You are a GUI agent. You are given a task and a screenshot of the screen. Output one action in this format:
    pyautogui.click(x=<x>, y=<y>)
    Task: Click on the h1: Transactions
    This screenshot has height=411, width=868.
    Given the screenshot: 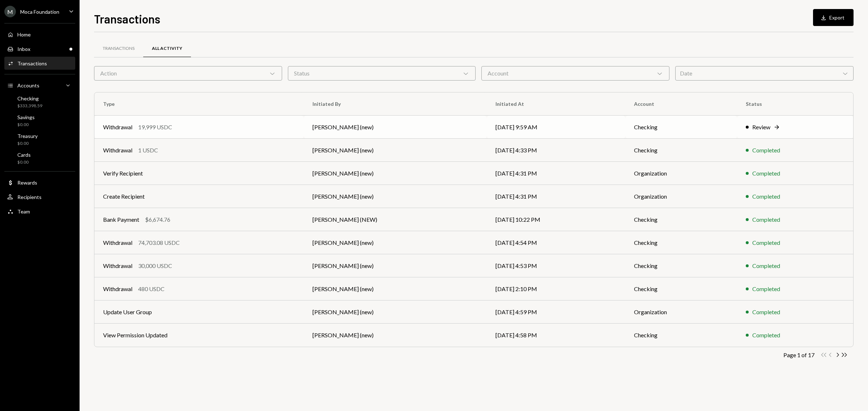 What is the action you would take?
    pyautogui.click(x=127, y=18)
    